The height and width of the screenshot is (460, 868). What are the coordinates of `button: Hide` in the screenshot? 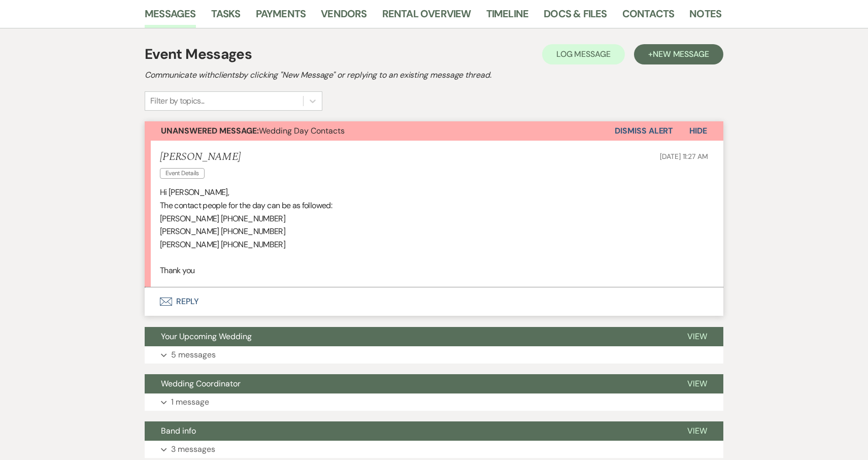 It's located at (698, 131).